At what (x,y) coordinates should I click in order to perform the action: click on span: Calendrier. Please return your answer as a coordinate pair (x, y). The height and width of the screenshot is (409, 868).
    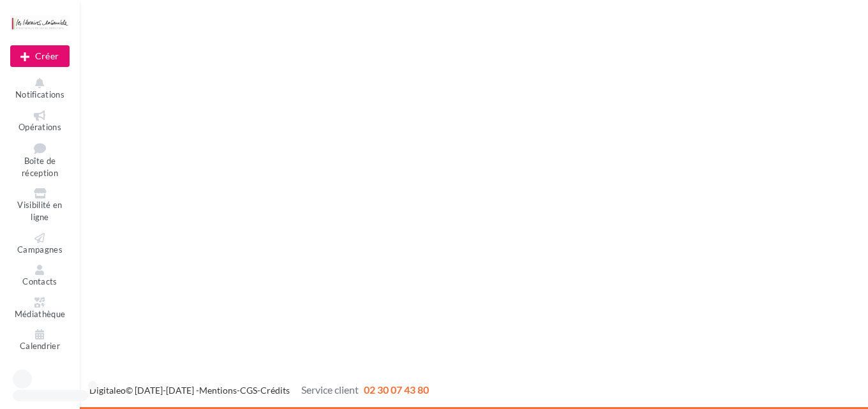
    Looking at the image, I should click on (39, 346).